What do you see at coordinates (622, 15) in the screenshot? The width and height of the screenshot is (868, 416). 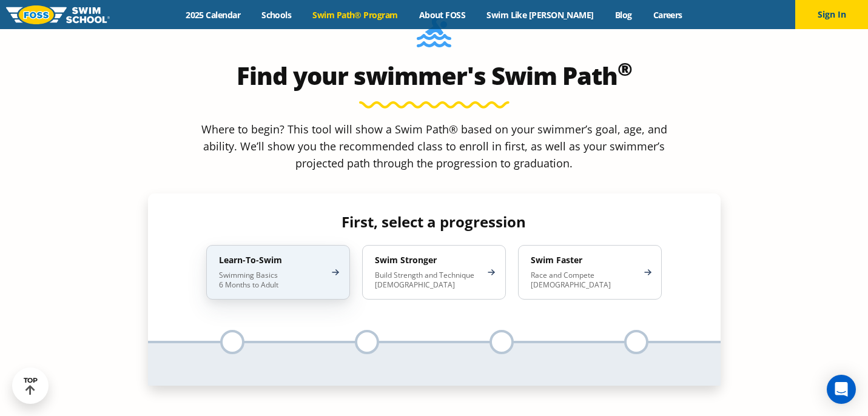 I see `a: Blog` at bounding box center [622, 15].